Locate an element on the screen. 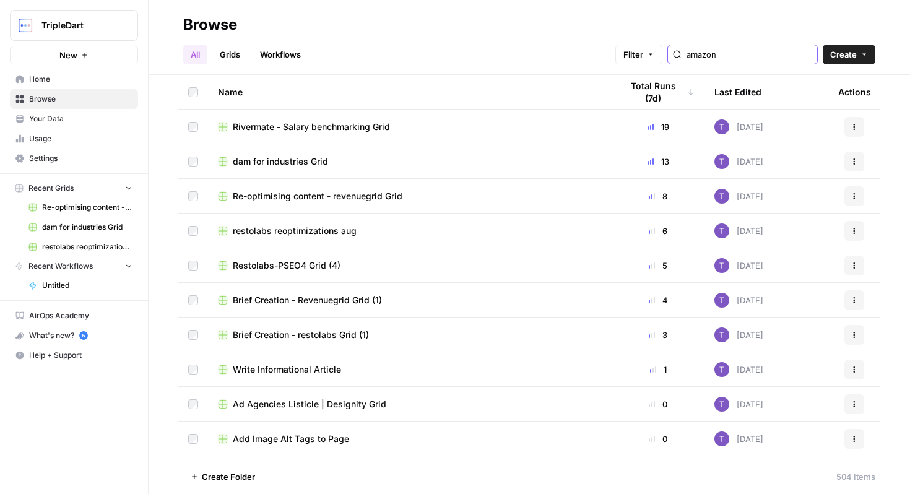  button: What's new? 5 is located at coordinates (74, 336).